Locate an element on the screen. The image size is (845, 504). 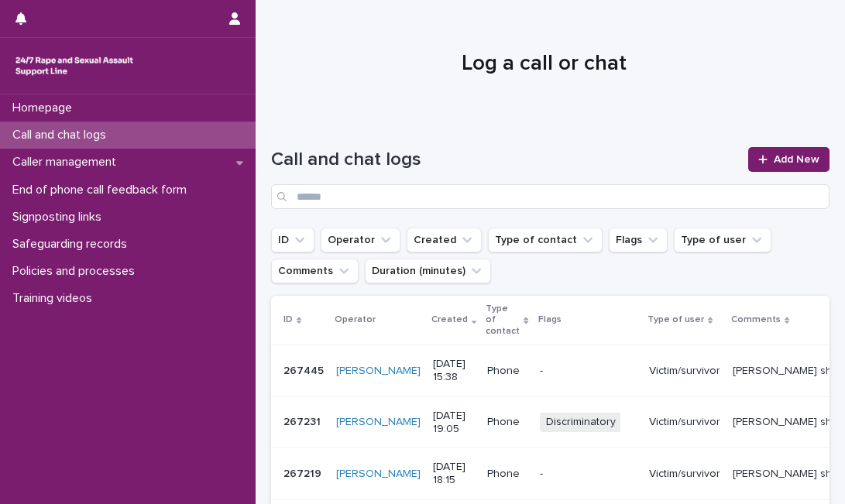
p: Type of contact is located at coordinates (503, 320).